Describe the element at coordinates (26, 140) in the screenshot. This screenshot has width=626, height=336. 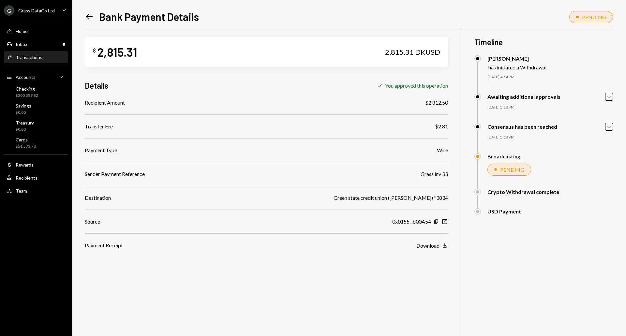
I see `div: Cards` at that location.